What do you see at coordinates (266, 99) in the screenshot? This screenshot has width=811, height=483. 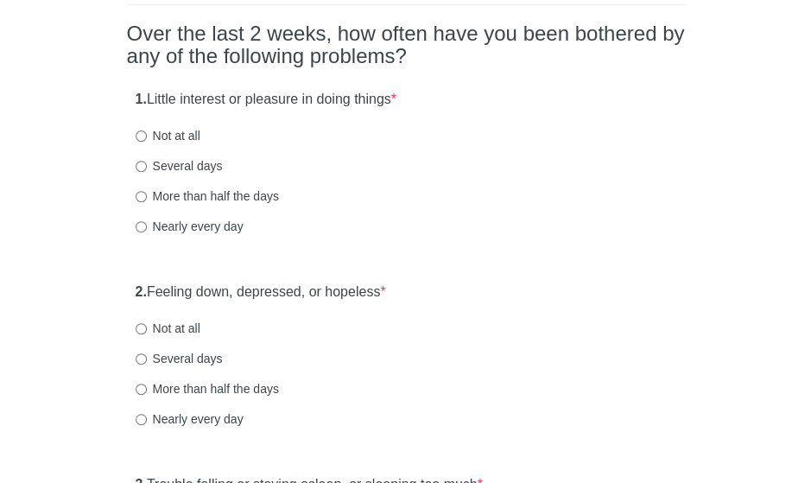 I see `label: Little interest or pleasure in doing things` at bounding box center [266, 99].